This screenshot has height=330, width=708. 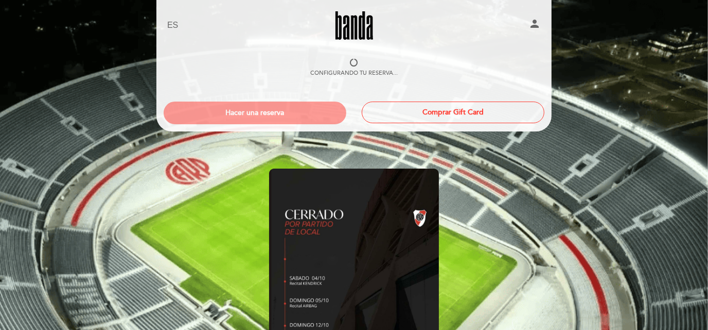 I want to click on i: person, so click(x=535, y=24).